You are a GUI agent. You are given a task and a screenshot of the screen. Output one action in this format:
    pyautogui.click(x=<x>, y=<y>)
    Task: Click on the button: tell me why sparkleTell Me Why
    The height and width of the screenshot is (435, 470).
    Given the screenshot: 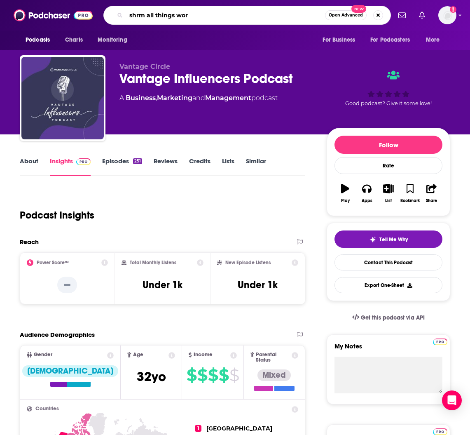 What is the action you would take?
    pyautogui.click(x=388, y=239)
    